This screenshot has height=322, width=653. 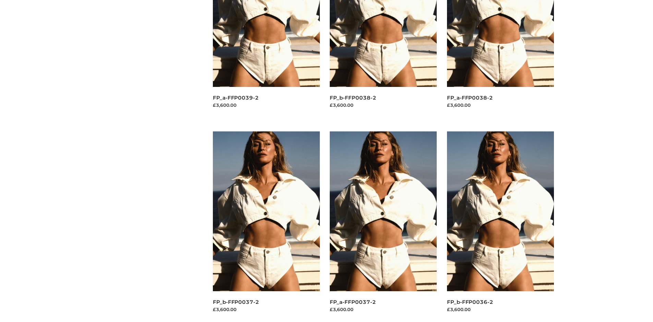 What do you see at coordinates (236, 302) in the screenshot?
I see `a: FP_b-FFP0037-2` at bounding box center [236, 302].